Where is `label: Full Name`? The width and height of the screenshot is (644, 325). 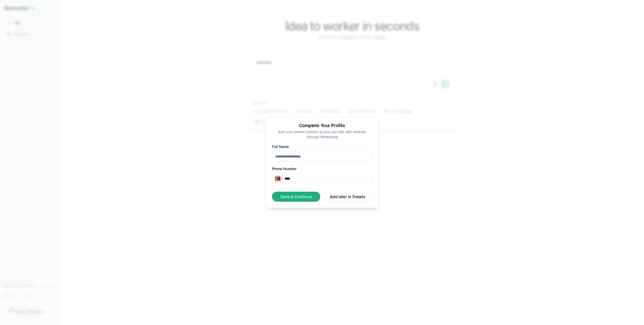
label: Full Name is located at coordinates (280, 146).